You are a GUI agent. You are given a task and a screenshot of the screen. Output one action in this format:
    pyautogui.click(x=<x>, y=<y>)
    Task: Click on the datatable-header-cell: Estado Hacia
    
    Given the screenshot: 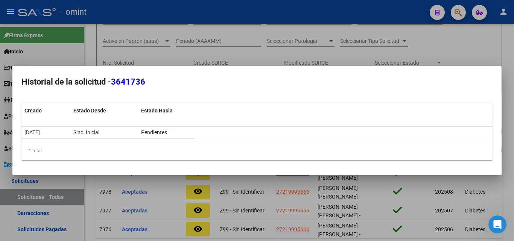 What is the action you would take?
    pyautogui.click(x=166, y=111)
    